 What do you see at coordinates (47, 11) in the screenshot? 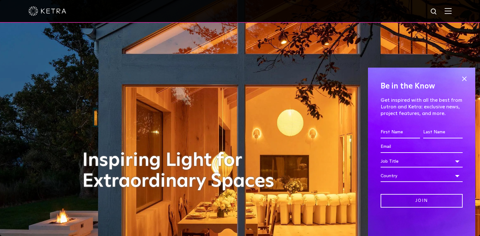
I see `img: ketra-logo-2019-white` at bounding box center [47, 11].